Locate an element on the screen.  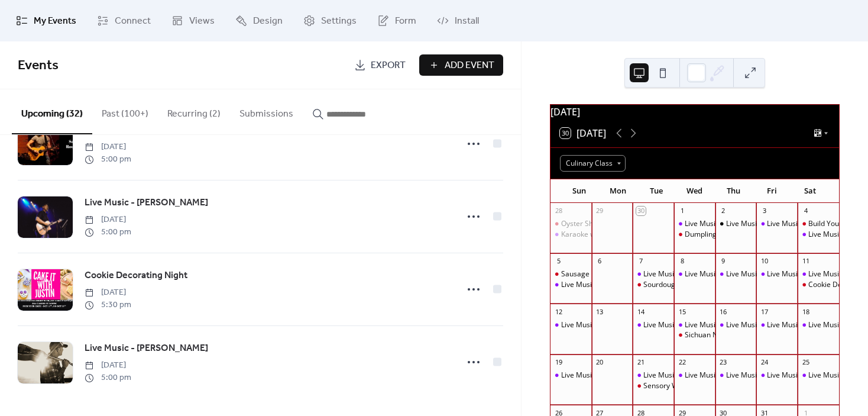
button: Add Event is located at coordinates (461, 65).